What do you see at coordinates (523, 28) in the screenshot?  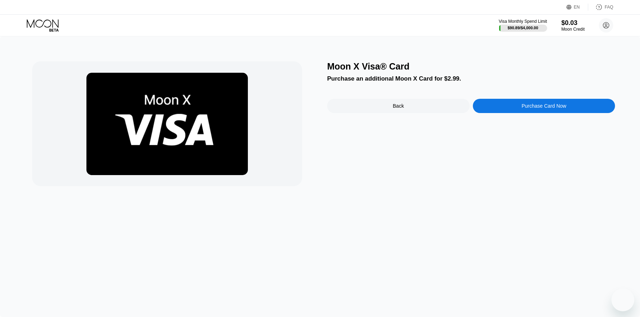 I see `div: $90.89 / $4,000.00` at bounding box center [523, 28].